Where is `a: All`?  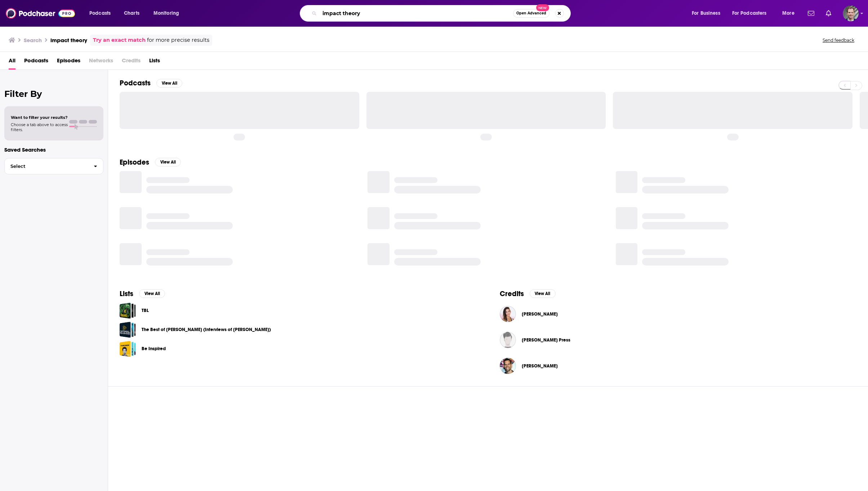 a: All is located at coordinates (12, 62).